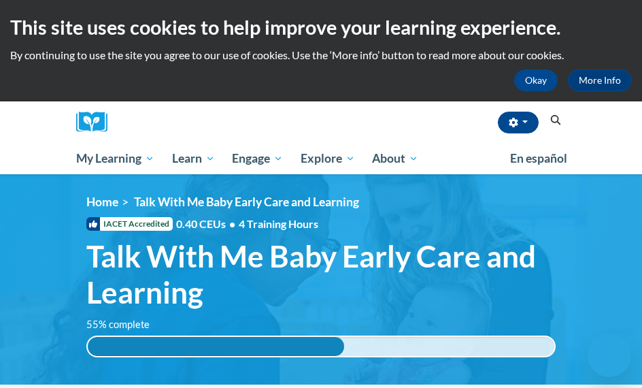  I want to click on p: By continuing to use the site you agree to our use of cookies. Use the ‘More info’ button to read..., so click(321, 55).